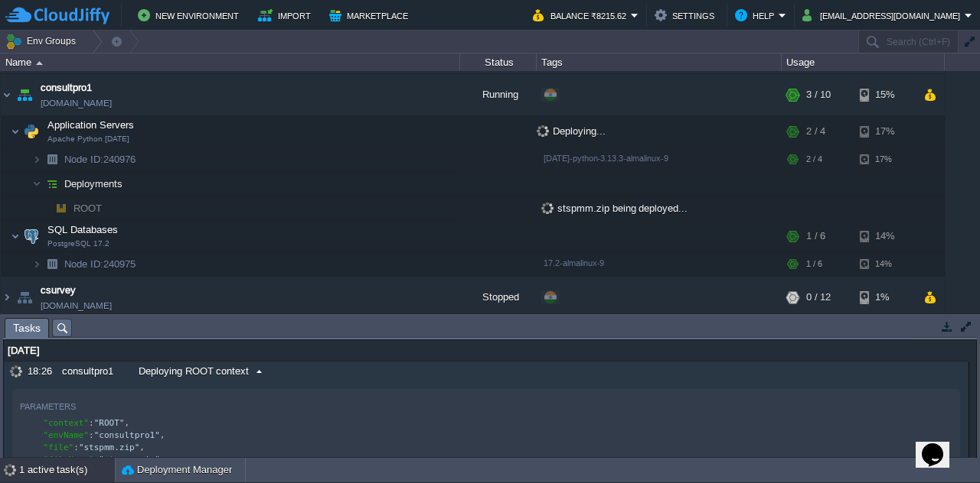 The width and height of the screenshot is (980, 483). What do you see at coordinates (42, 372) in the screenshot?
I see `div: 18:26` at bounding box center [42, 372].